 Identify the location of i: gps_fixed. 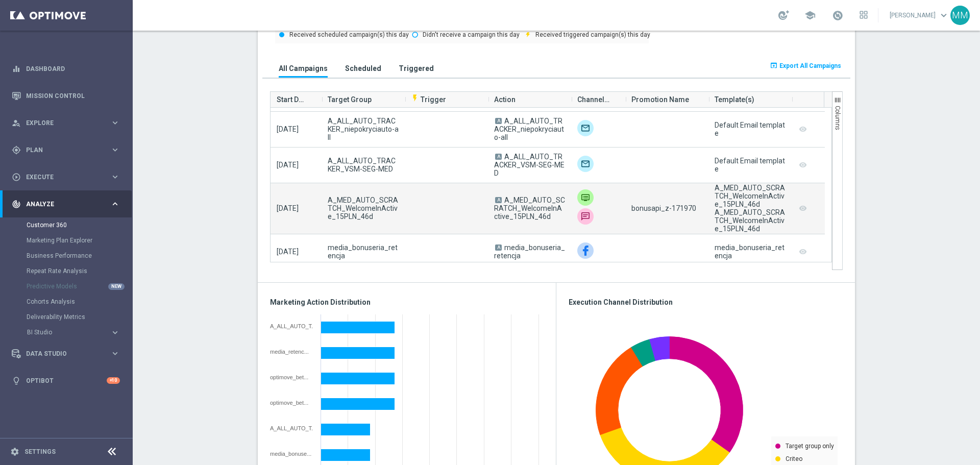
(16, 150).